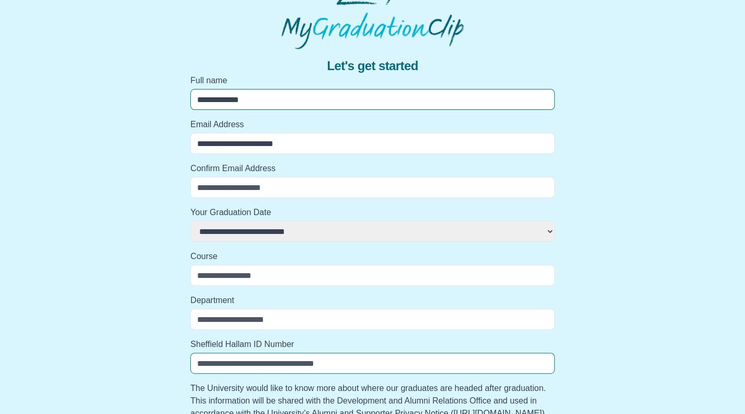 This screenshot has height=414, width=745. What do you see at coordinates (372, 66) in the screenshot?
I see `span: Let's get started` at bounding box center [372, 66].